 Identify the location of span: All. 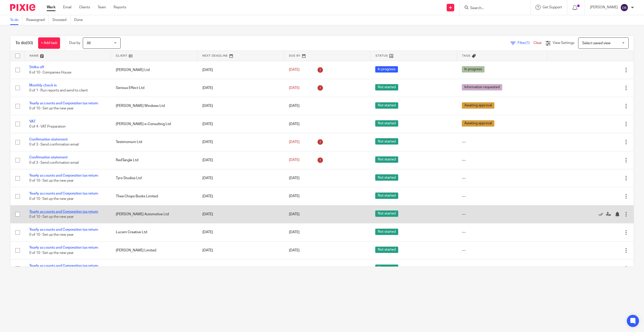
(88, 43).